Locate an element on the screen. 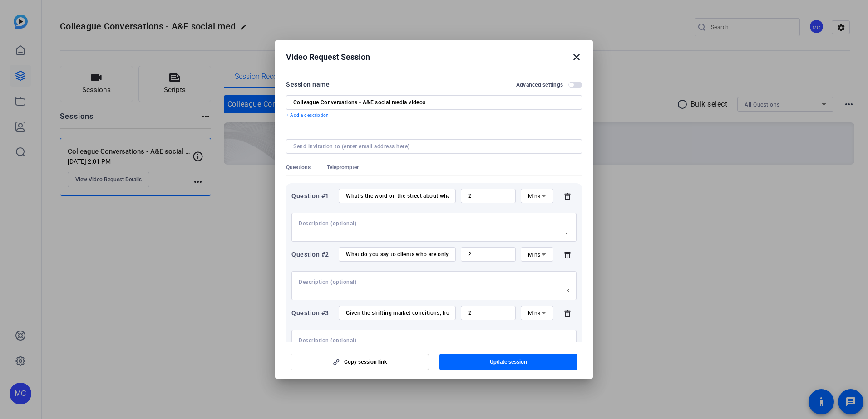  p: + Add a description is located at coordinates (434, 115).